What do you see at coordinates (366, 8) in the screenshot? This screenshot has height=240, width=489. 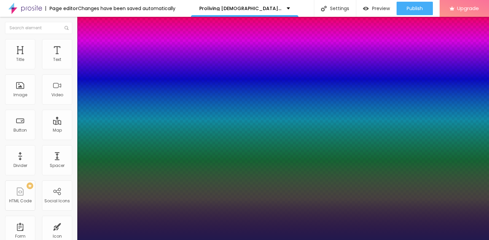 I see `img: view-1.svg` at bounding box center [366, 8].